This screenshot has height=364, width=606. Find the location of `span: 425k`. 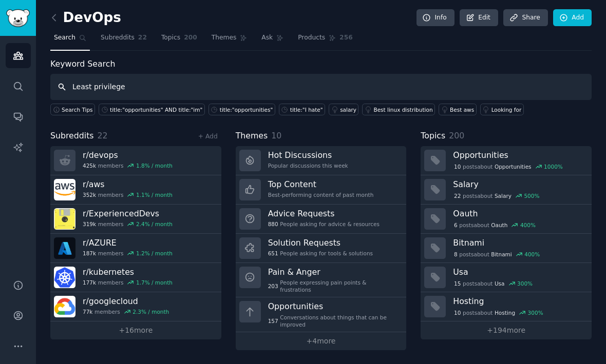

span: 425k is located at coordinates (89, 166).